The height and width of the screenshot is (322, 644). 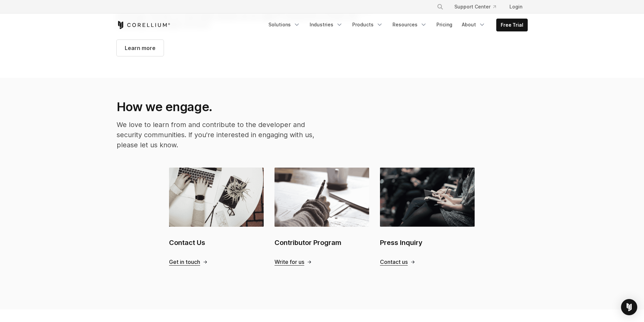 I want to click on span: Write for us, so click(x=289, y=262).